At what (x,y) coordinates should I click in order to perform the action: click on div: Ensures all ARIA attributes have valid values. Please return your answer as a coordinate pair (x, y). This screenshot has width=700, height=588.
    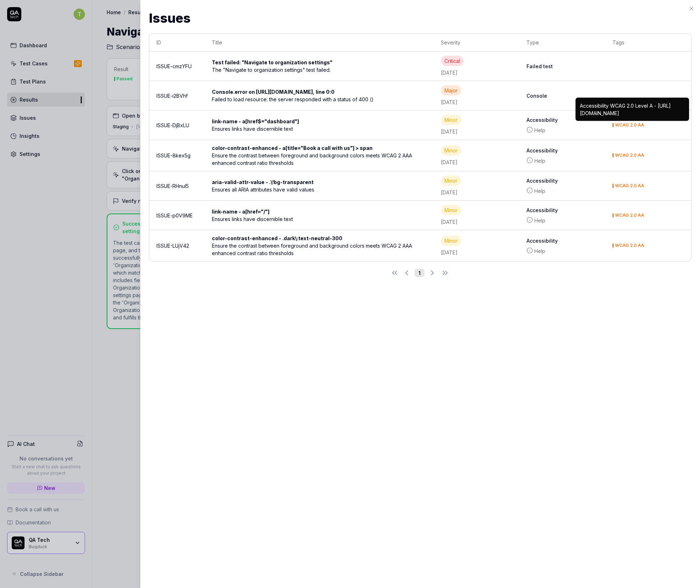
    Looking at the image, I should click on (316, 189).